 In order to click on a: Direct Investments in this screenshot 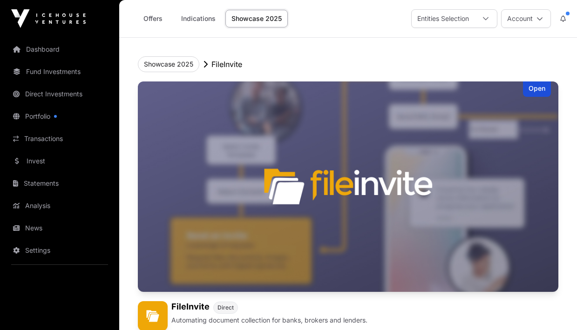, I will do `click(60, 94)`.